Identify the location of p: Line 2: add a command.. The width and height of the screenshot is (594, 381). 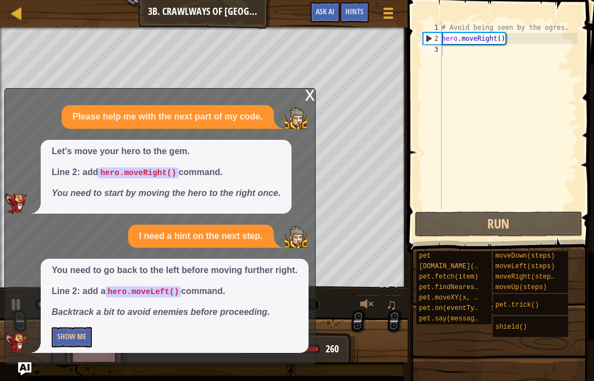
(174, 291).